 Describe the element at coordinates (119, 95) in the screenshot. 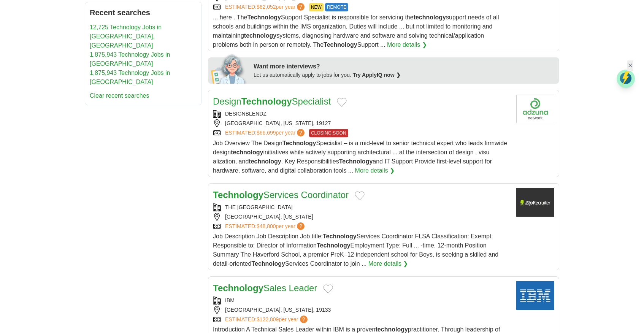

I see `a: Clear recent searches` at that location.